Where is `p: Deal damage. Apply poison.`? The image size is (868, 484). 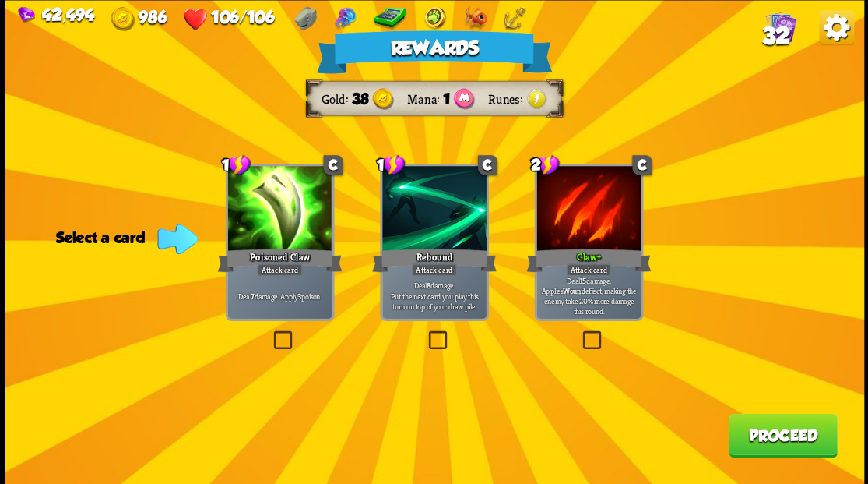
p: Deal damage. Apply poison. is located at coordinates (280, 295).